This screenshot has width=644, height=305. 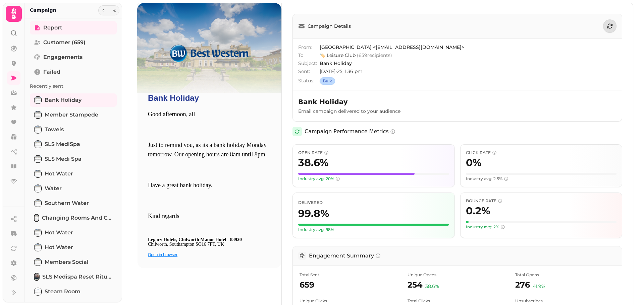 What do you see at coordinates (373, 225) in the screenshot?
I see `div: Visual representation of your delivery rate (99.8%). The fuller the bar, the better.` at bounding box center [373, 225].